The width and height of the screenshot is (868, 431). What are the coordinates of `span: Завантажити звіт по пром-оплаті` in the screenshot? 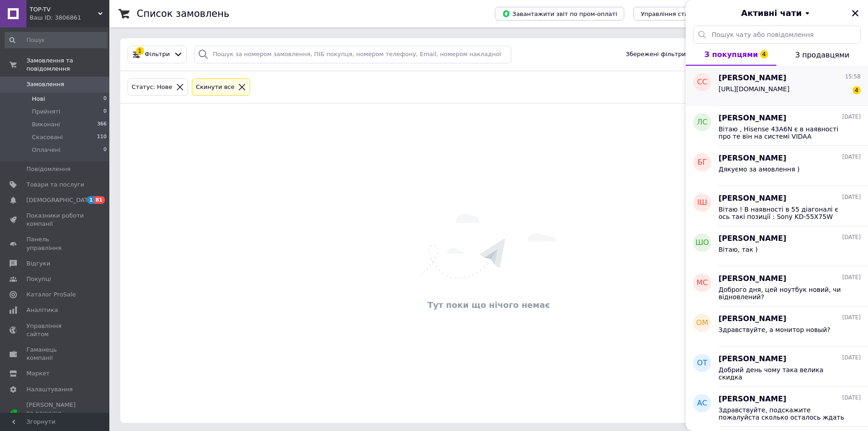 It's located at (560, 14).